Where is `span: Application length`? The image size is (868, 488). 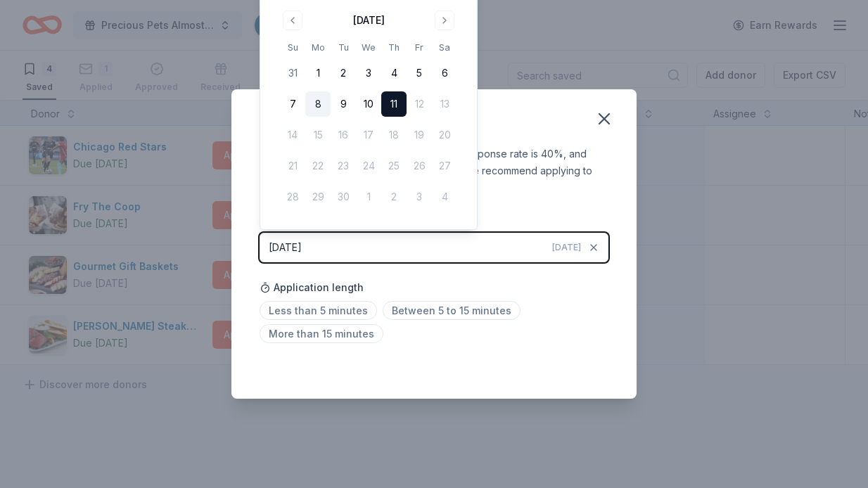 span: Application length is located at coordinates (312, 288).